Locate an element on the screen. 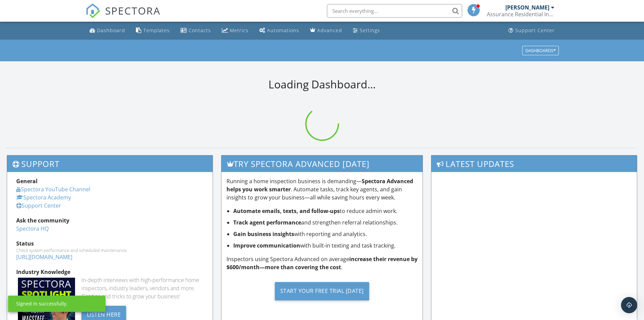  li: with reporting and analytics. is located at coordinates (326, 234).